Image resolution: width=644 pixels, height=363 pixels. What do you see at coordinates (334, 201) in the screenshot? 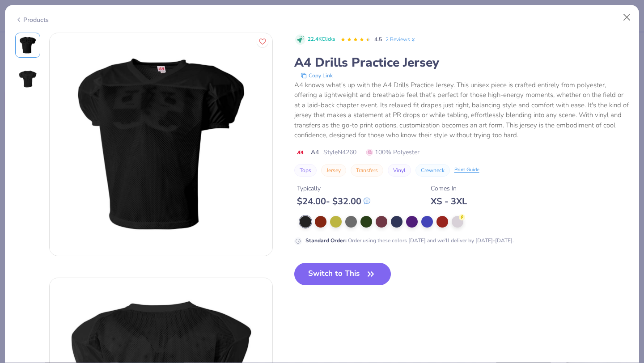
I see `div: $ 24.00 - $ 32.00` at bounding box center [334, 201].